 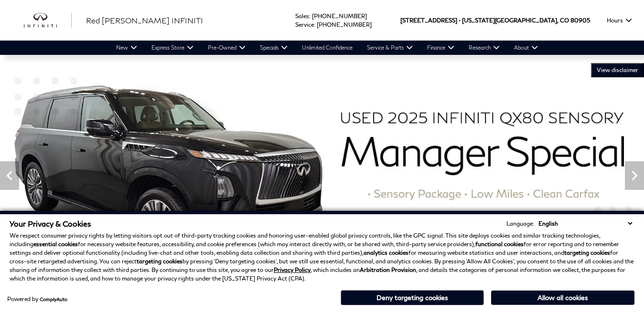 What do you see at coordinates (563, 298) in the screenshot?
I see `button: Allow all cookies` at bounding box center [563, 298].